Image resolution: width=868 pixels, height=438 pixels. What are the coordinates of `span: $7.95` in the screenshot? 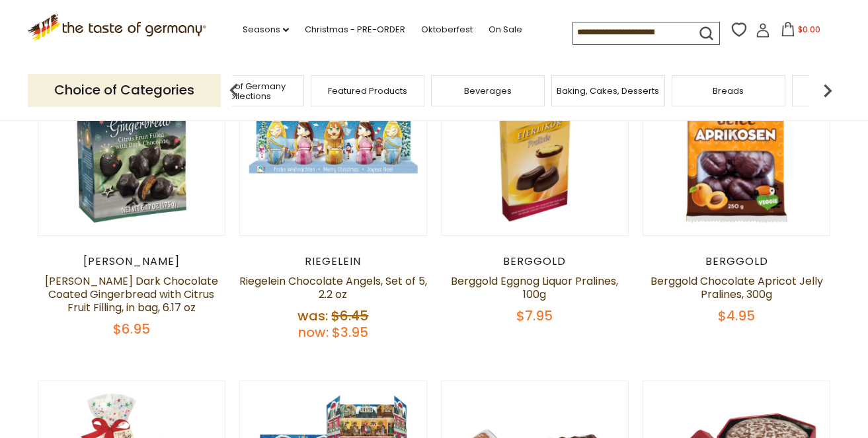 It's located at (535, 316).